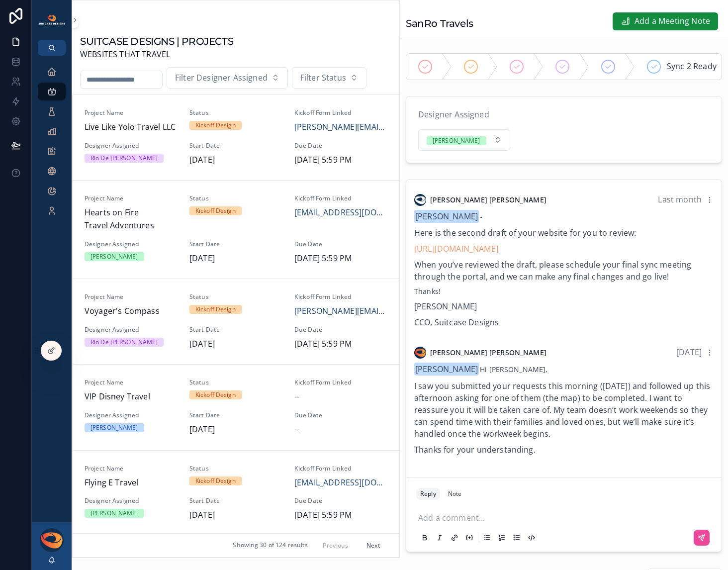 This screenshot has width=728, height=570. What do you see at coordinates (564, 270) in the screenshot?
I see `div: - Thanks!` at bounding box center [564, 270].